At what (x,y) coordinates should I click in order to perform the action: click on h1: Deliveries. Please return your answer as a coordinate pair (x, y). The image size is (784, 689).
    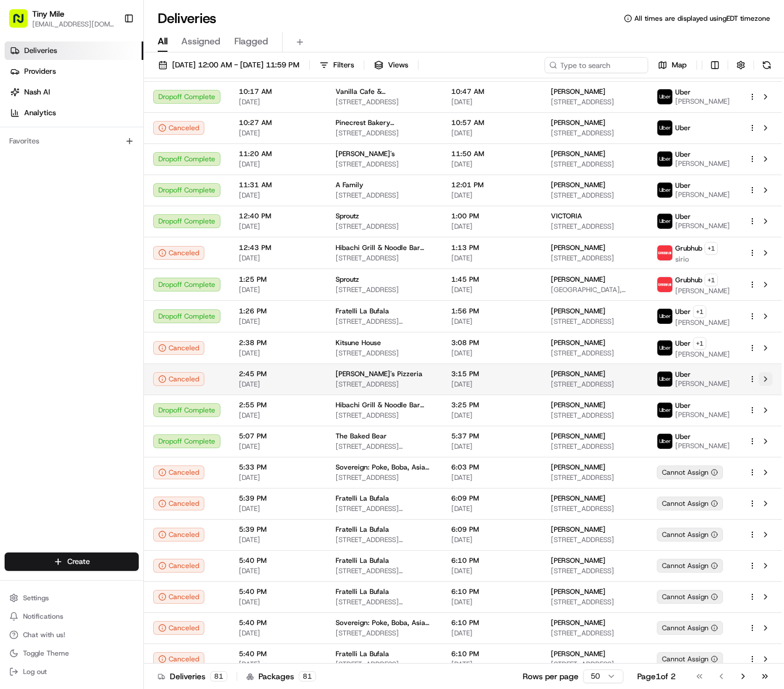
    Looking at the image, I should click on (187, 19).